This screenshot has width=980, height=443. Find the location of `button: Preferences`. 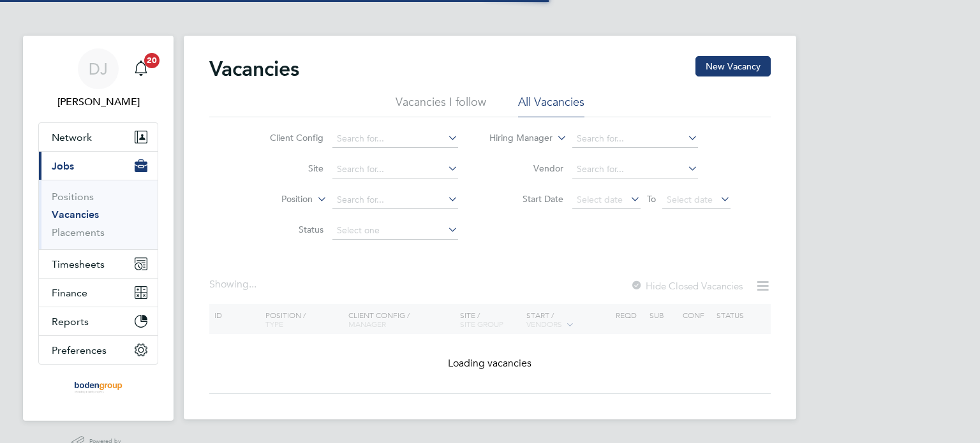

button: Preferences is located at coordinates (99, 350).